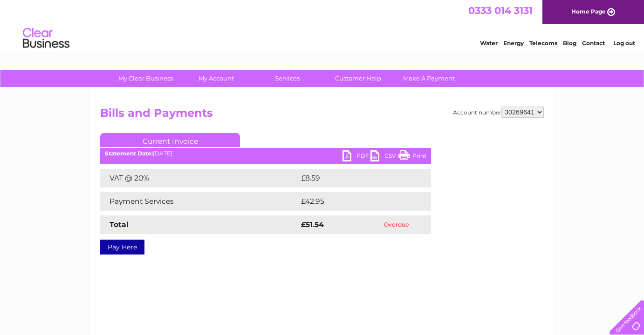  I want to click on strong: £51.54, so click(312, 224).